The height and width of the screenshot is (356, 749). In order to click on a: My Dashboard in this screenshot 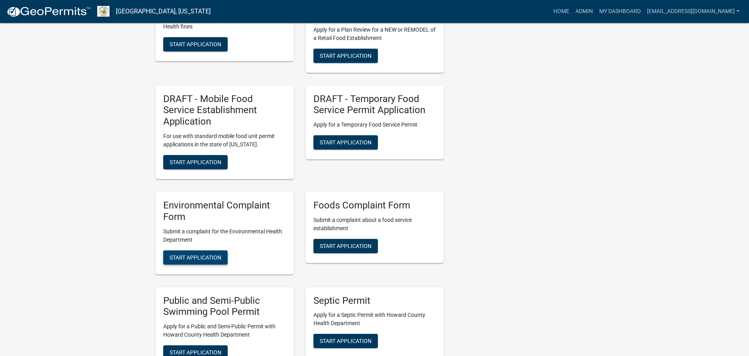, I will do `click(619, 11)`.